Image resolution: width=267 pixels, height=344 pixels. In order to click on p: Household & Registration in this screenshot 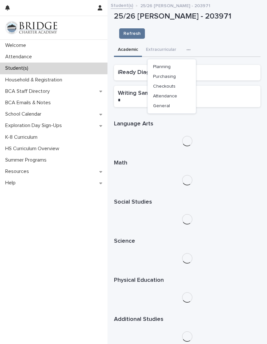, I will do `click(35, 80)`.